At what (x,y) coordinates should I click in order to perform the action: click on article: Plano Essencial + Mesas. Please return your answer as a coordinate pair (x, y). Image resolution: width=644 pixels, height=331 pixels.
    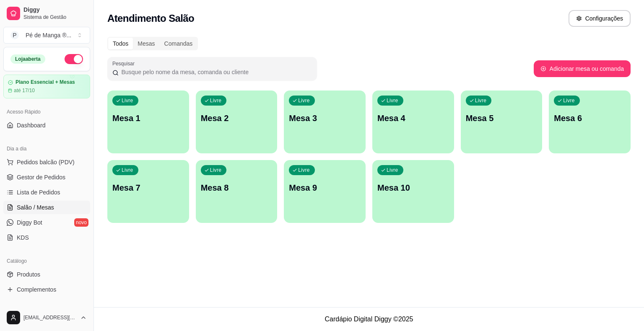
    Looking at the image, I should click on (45, 82).